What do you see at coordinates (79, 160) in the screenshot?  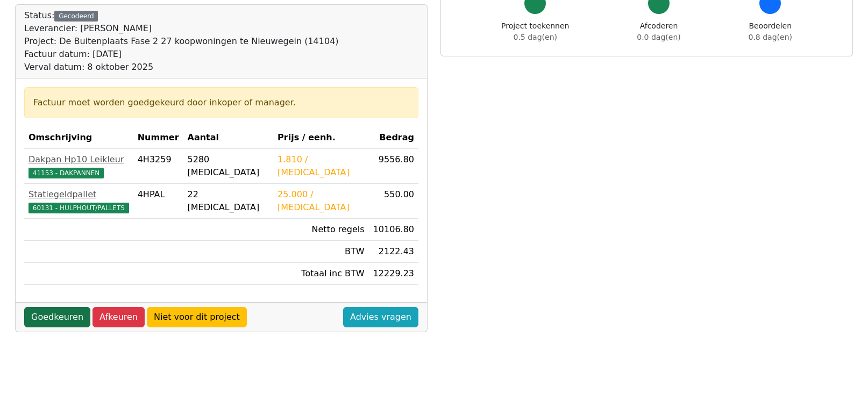 I see `div: Dakpan Hp10 Leikleur` at bounding box center [79, 160].